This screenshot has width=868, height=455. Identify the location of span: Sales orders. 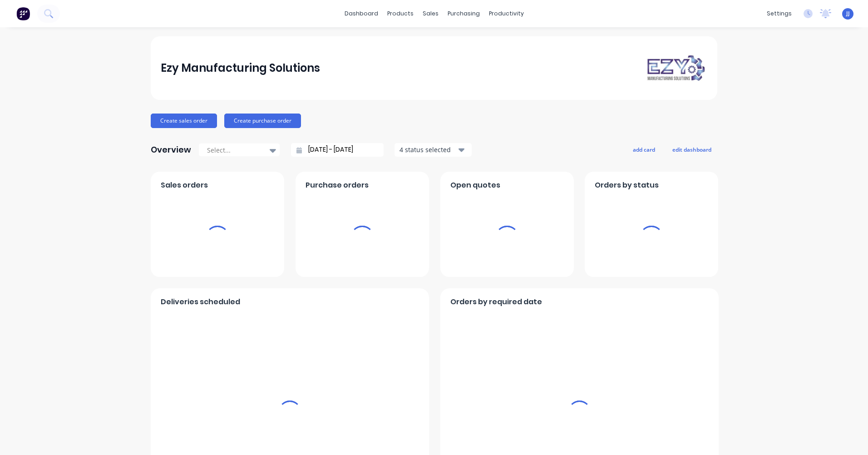
(184, 185).